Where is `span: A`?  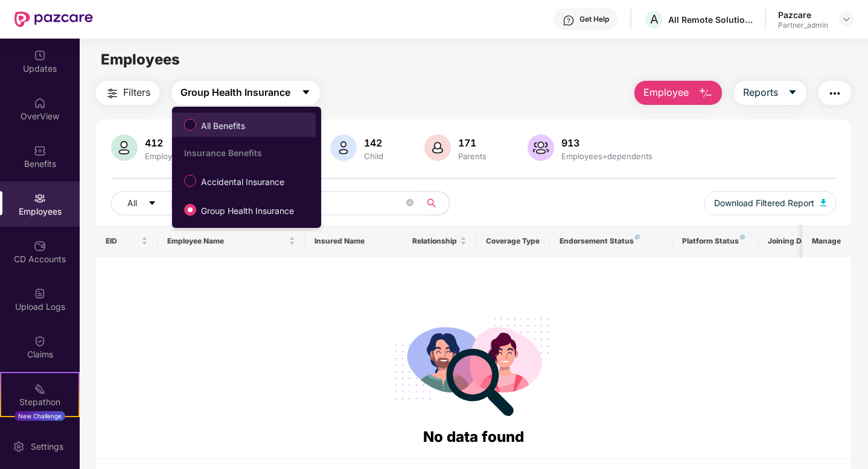
span: A is located at coordinates (654, 19).